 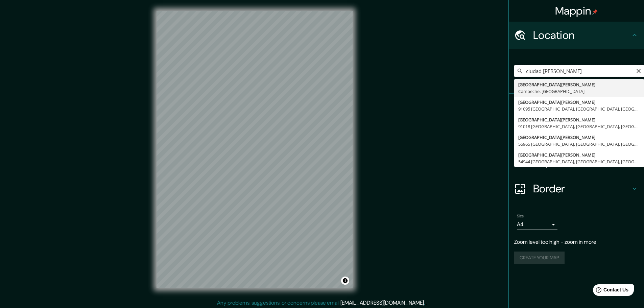 I want to click on img: pin-icon.png, so click(x=595, y=12).